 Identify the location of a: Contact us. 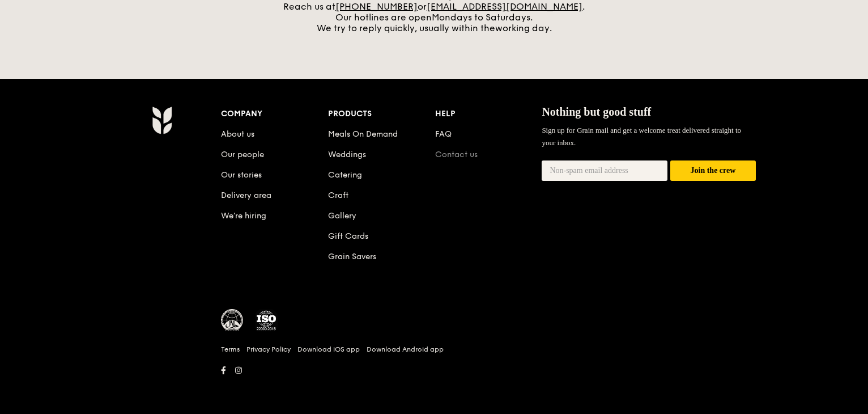
(456, 154).